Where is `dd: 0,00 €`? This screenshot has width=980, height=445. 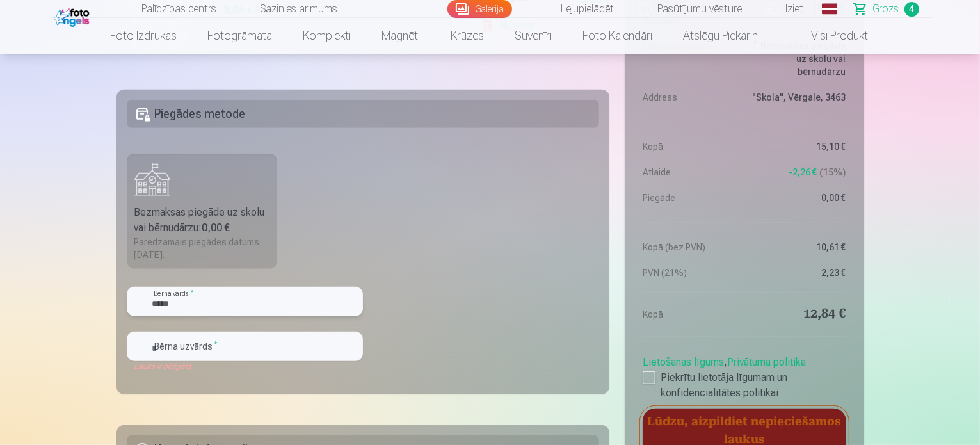 dd: 0,00 € is located at coordinates (798, 198).